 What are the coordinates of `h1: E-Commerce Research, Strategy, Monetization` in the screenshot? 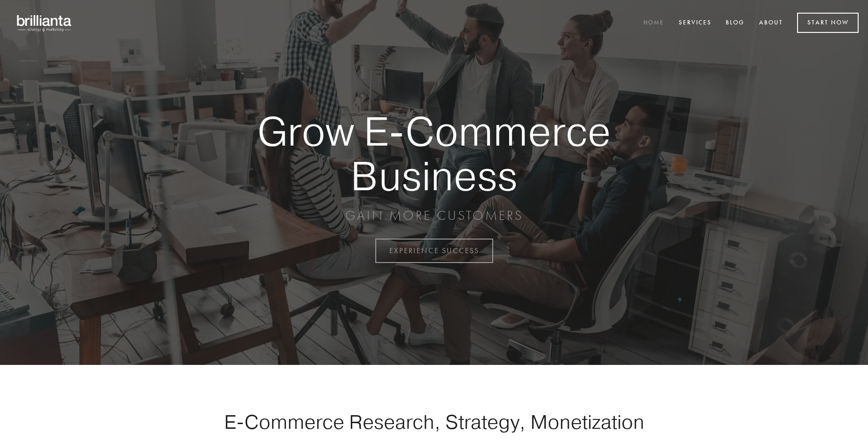 It's located at (434, 421).